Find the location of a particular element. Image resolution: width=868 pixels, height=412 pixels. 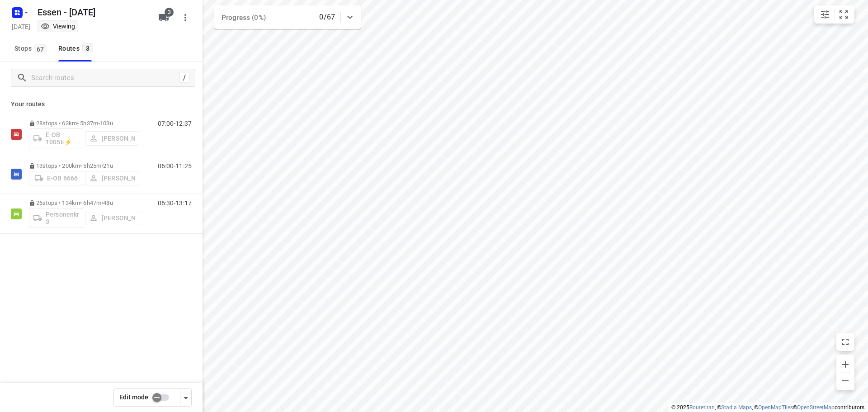

a: OpenStreetMap is located at coordinates (815, 407).